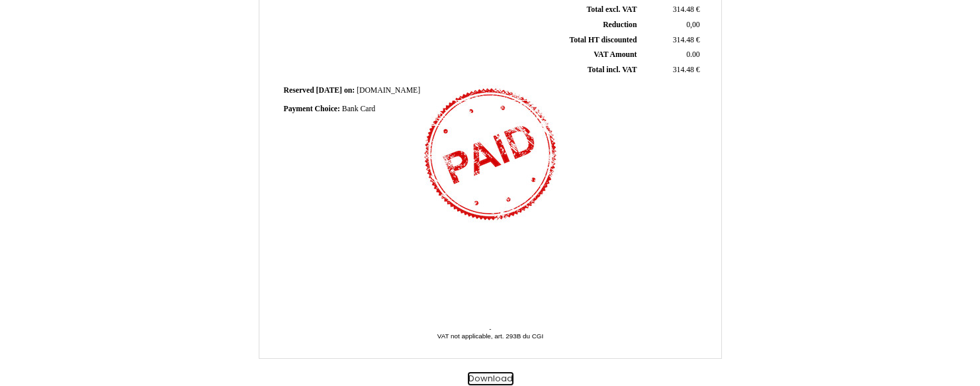 Image resolution: width=980 pixels, height=386 pixels. What do you see at coordinates (299, 90) in the screenshot?
I see `span: Reserved` at bounding box center [299, 90].